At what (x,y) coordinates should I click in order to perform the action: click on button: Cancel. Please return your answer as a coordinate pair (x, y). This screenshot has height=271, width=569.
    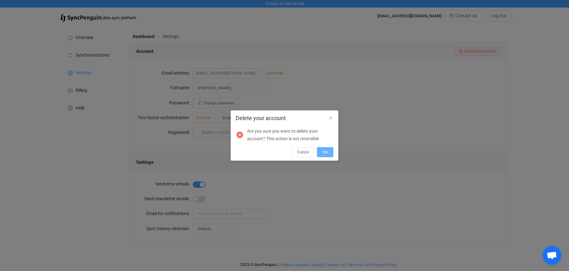
    Looking at the image, I should click on (303, 152).